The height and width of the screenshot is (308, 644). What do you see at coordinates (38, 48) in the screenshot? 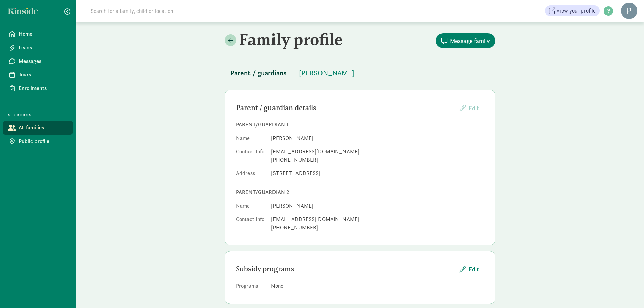
I see `a: Leads` at bounding box center [38, 48].